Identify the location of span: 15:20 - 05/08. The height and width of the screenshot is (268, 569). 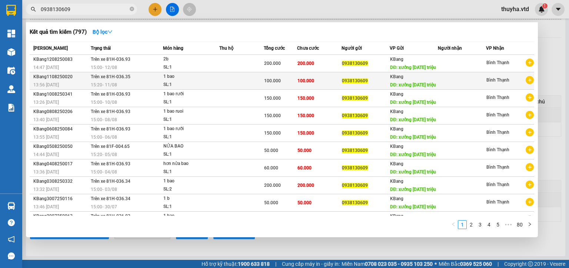
(104, 154).